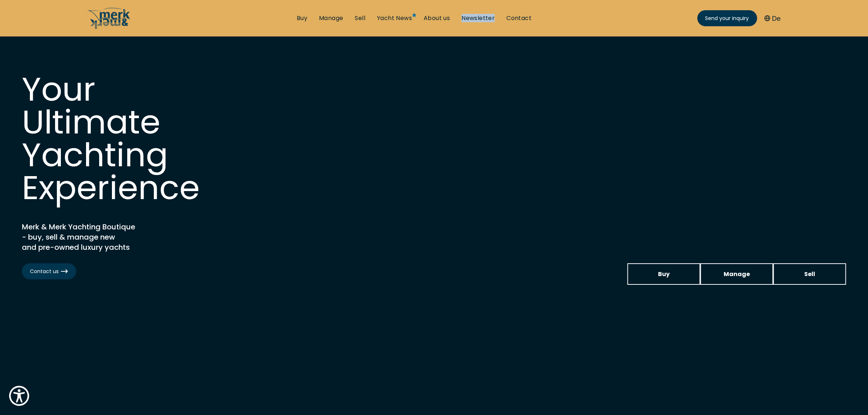 The image size is (868, 415). Describe the element at coordinates (727, 18) in the screenshot. I see `a: Send your inquiry` at that location.